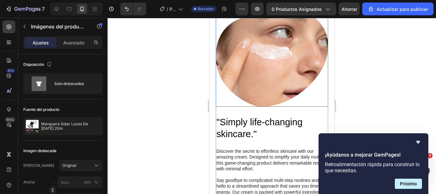  Describe the element at coordinates (403, 9) in the screenshot. I see `font: Actualizar para publicar` at that location.